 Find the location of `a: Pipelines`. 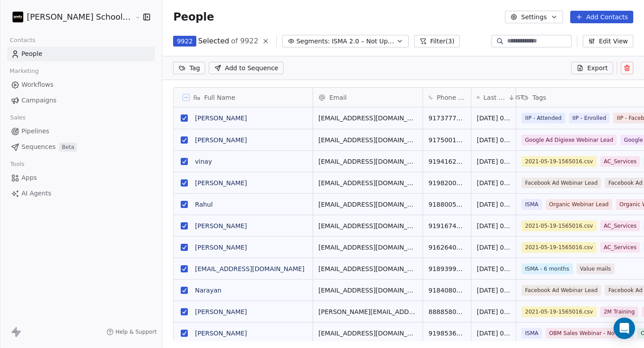

a: Pipelines is located at coordinates (81, 131).